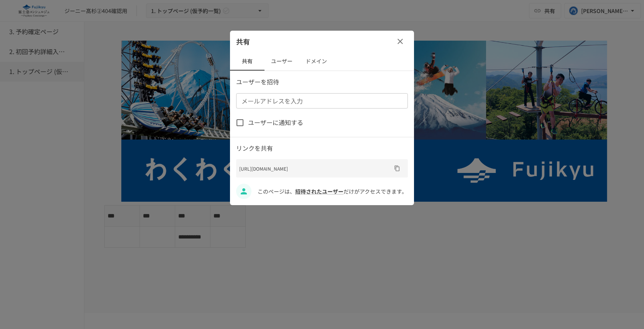 The height and width of the screenshot is (329, 644). What do you see at coordinates (247, 62) in the screenshot?
I see `button: 共有` at bounding box center [247, 62].